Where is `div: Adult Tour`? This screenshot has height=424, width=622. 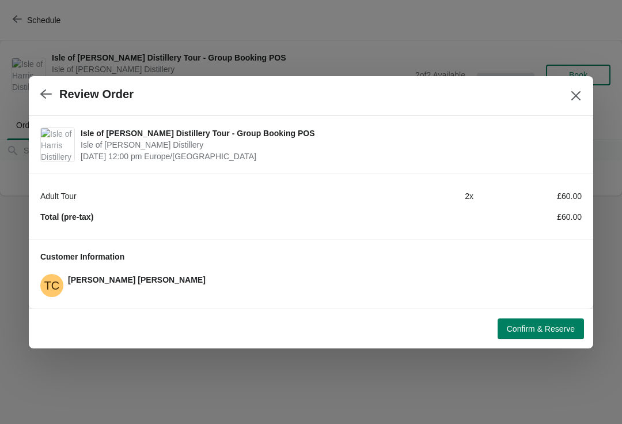
div: Adult Tour is located at coordinates (203, 196).